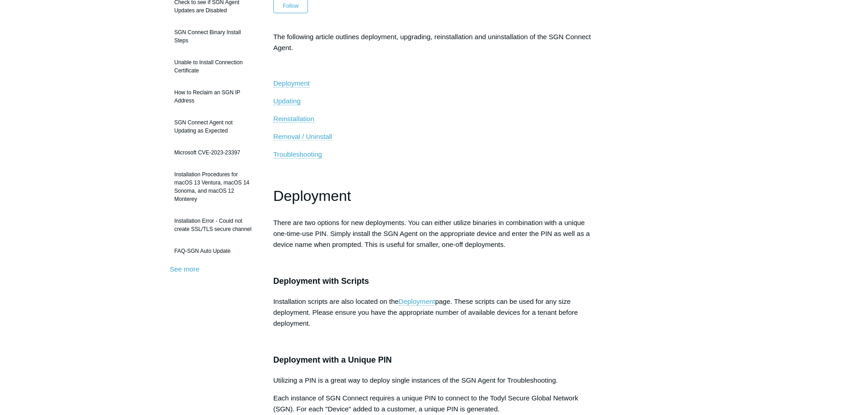  I want to click on a: Installation Error - Could not create SSL/TLS secure channel, so click(214, 225).